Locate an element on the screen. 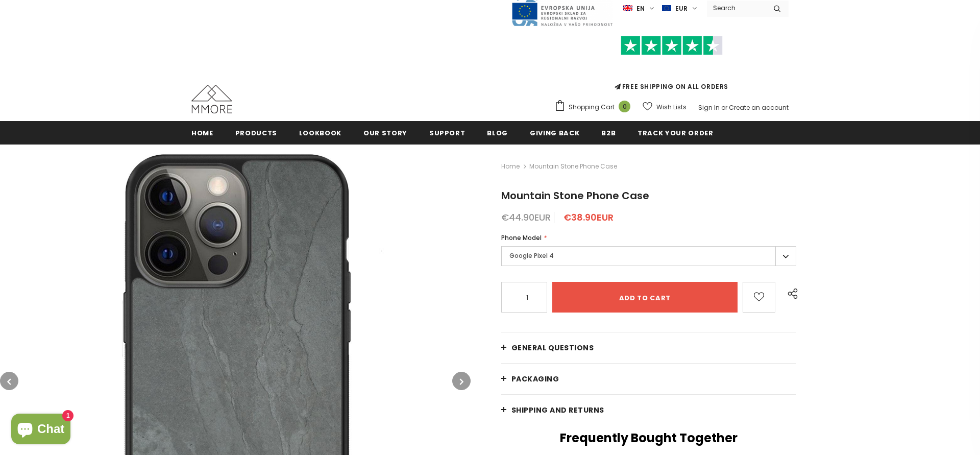 The image size is (980, 455). a: support is located at coordinates (447, 132).